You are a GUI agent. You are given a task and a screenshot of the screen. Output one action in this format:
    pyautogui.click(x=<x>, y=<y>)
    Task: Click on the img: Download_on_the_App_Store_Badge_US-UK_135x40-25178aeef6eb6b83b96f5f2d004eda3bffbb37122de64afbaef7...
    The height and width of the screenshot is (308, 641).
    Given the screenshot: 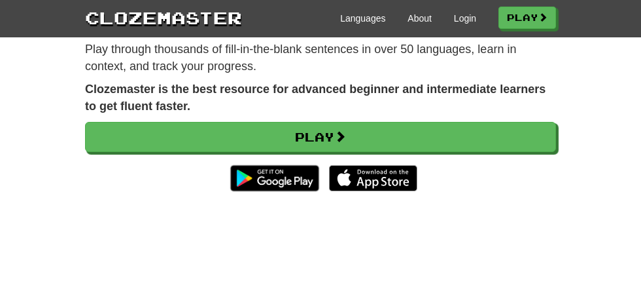 What is the action you would take?
    pyautogui.click(x=373, y=178)
    